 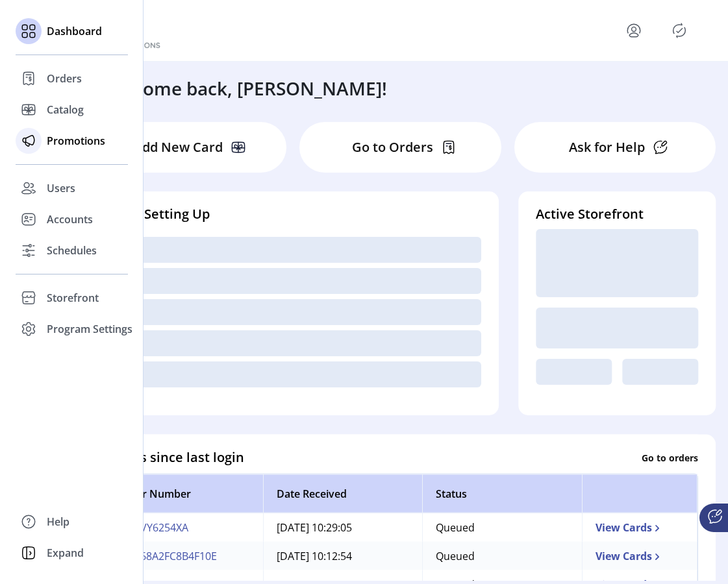 I want to click on span: Promotions, so click(x=76, y=141).